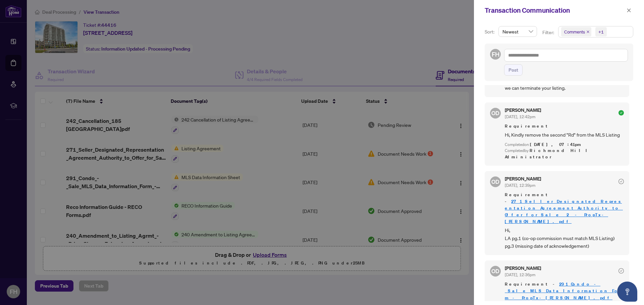 This screenshot has width=644, height=305. I want to click on span: Hi, Kindly remove the second "Rd" from the MLS Listing, so click(564, 134).